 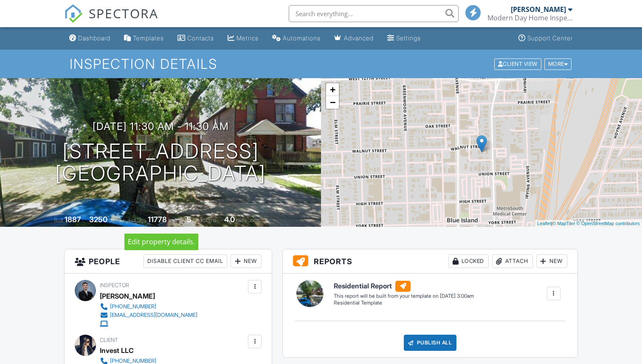 I want to click on div: Residential Template, so click(x=404, y=303).